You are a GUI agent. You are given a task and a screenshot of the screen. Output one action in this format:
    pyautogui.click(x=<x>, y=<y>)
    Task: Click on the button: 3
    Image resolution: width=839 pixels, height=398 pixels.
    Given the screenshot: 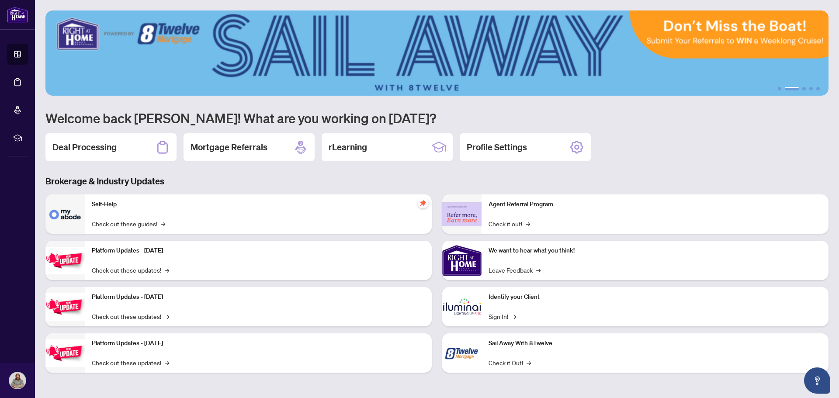 What is the action you would take?
    pyautogui.click(x=804, y=89)
    